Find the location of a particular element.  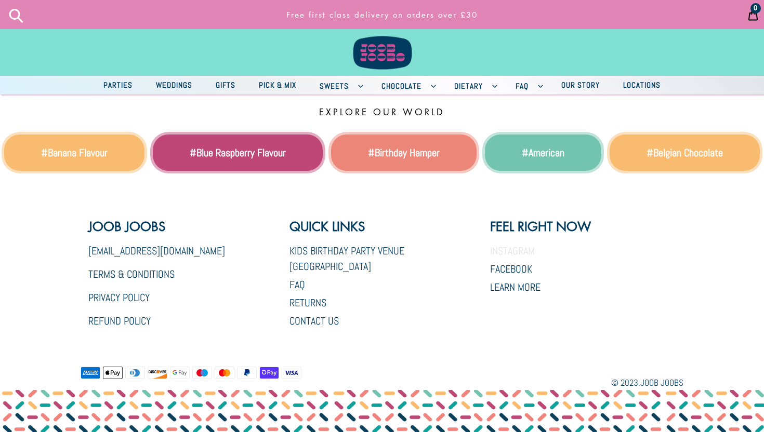

a: Pick & Mix is located at coordinates (278, 85).